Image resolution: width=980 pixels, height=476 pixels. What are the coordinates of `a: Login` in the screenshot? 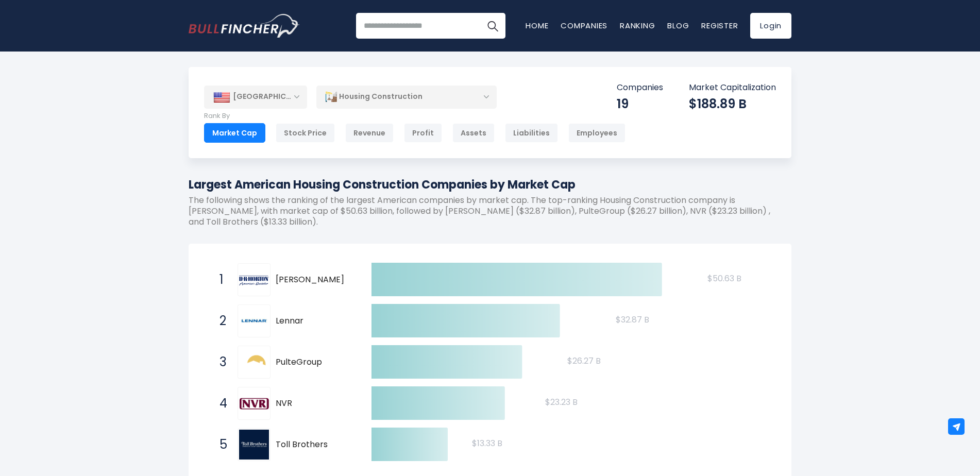 It's located at (771, 26).